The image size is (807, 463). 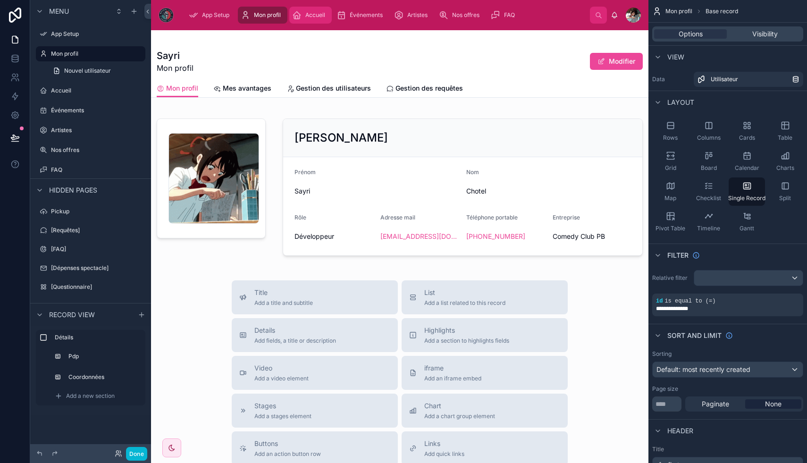 What do you see at coordinates (785, 131) in the screenshot?
I see `button: Table` at bounding box center [785, 131].